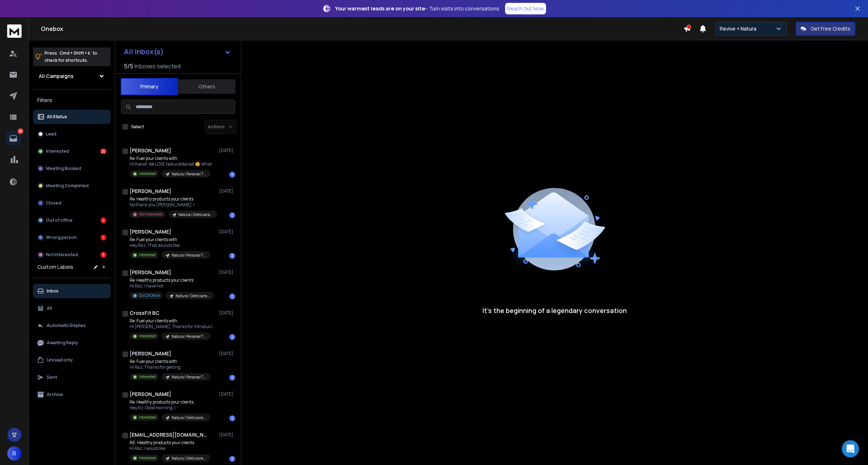 The image size is (868, 465). Describe the element at coordinates (170, 448) in the screenshot. I see `p: Hi Raz, I would like` at that location.